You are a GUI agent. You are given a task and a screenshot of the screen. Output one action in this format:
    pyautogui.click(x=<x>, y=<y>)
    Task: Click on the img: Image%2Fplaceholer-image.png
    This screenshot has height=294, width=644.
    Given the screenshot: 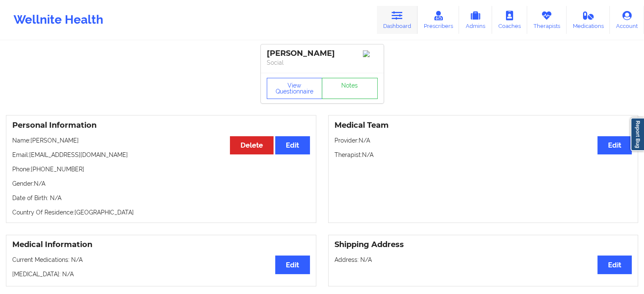 What is the action you would take?
    pyautogui.click(x=370, y=54)
    